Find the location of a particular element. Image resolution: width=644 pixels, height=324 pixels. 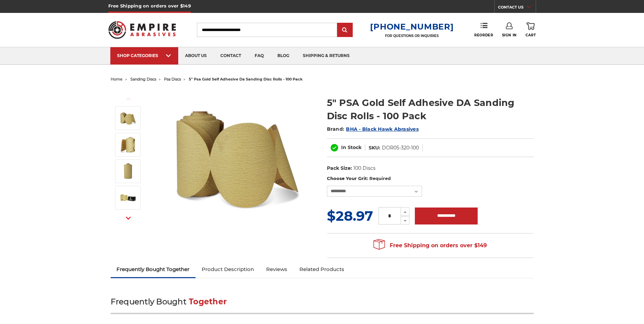

a: psa discs is located at coordinates (173, 79).